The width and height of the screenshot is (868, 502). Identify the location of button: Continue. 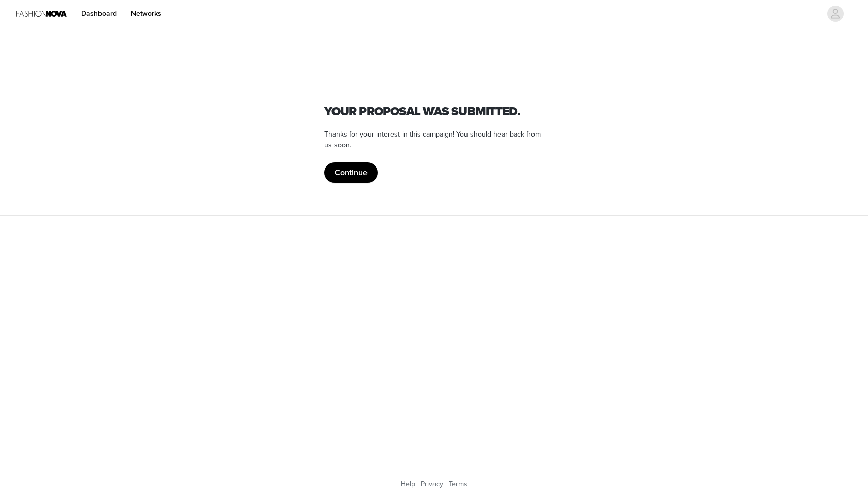
(351, 173).